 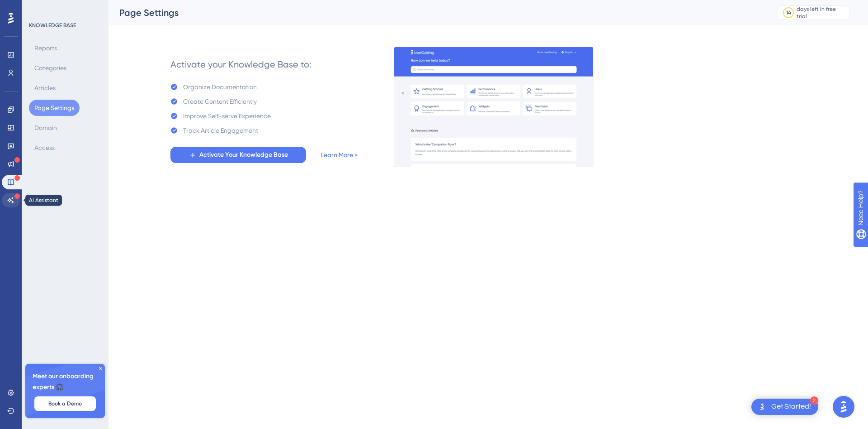 What do you see at coordinates (46, 48) in the screenshot?
I see `button: Reports` at bounding box center [46, 48].